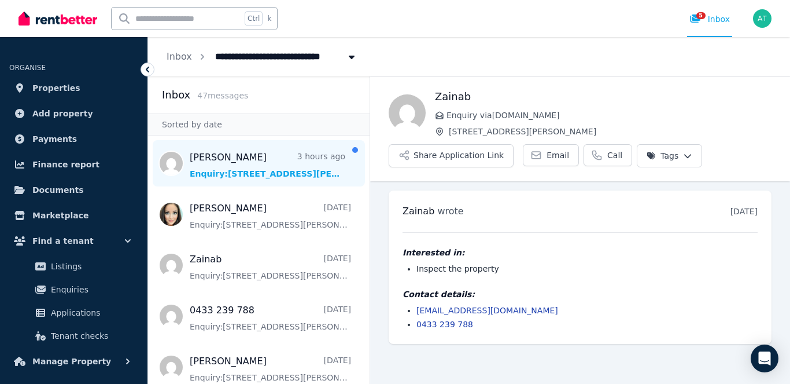 The width and height of the screenshot is (790, 384). What do you see at coordinates (73, 190) in the screenshot?
I see `a: Documents` at bounding box center [73, 190].